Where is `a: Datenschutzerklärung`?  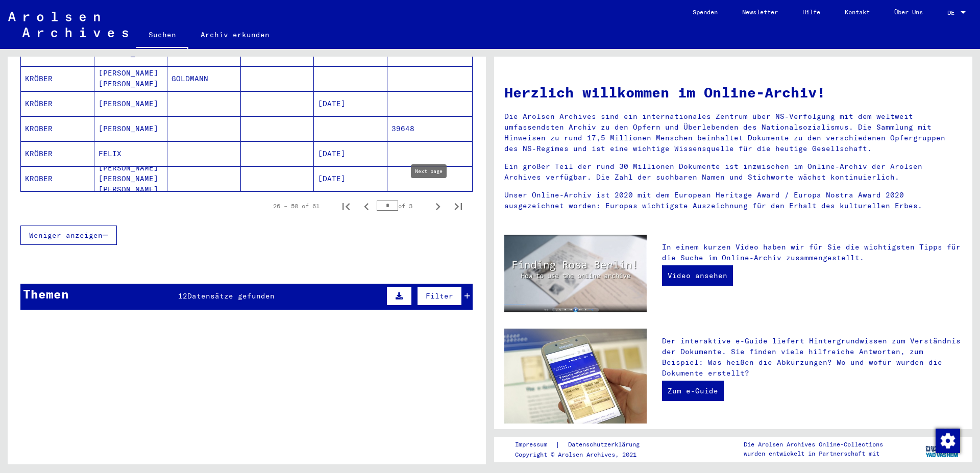
a: Datenschutzerklärung is located at coordinates (606, 444).